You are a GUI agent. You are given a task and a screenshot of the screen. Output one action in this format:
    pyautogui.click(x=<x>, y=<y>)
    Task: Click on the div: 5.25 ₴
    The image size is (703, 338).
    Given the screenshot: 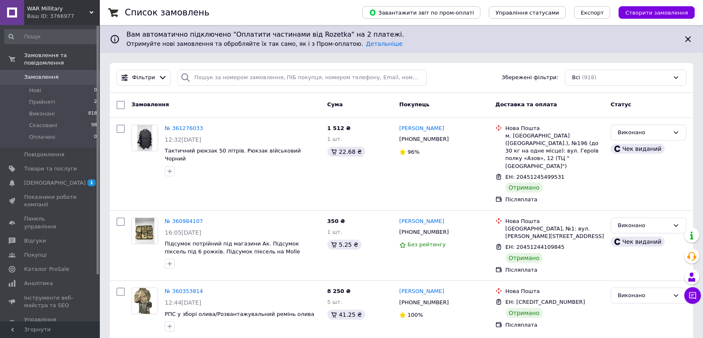 What is the action you would take?
    pyautogui.click(x=345, y=244)
    